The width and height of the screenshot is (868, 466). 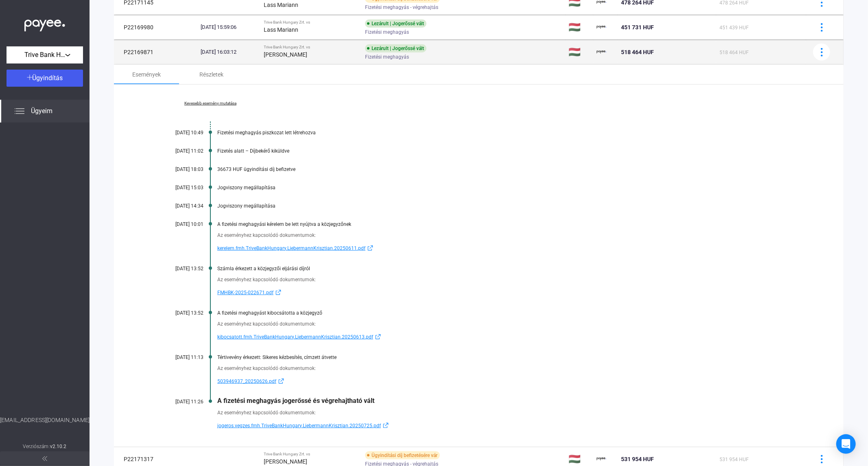 I want to click on div: Ügyindítási díj befizetésére vár, so click(x=403, y=455).